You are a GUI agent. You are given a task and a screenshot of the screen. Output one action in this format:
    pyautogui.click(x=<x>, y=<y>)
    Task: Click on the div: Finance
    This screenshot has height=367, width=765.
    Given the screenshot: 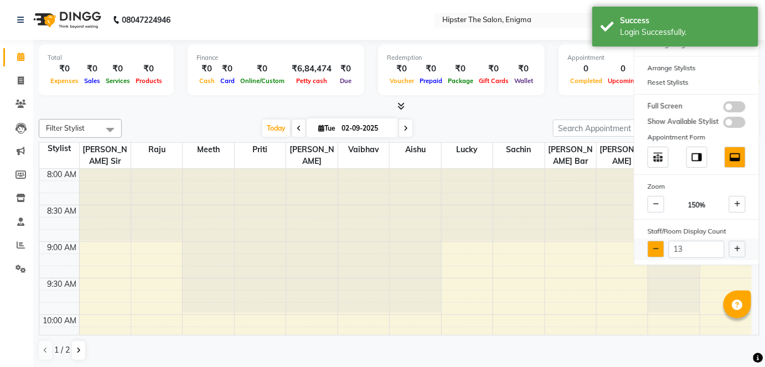 What is the action you would take?
    pyautogui.click(x=276, y=58)
    